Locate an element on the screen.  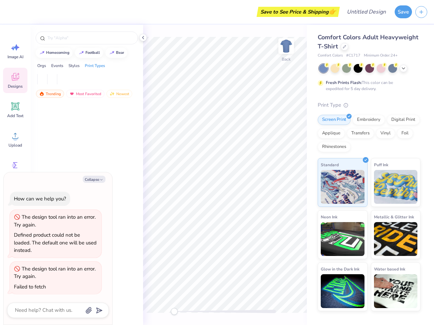
span: Neon Ink is located at coordinates (329, 217).